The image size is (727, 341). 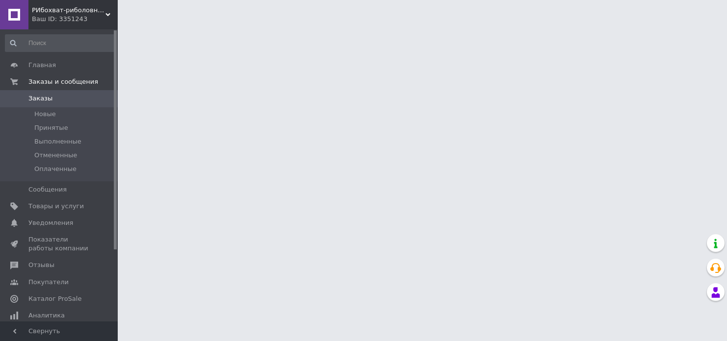 I want to click on span: Показатели работы компании, so click(x=59, y=244).